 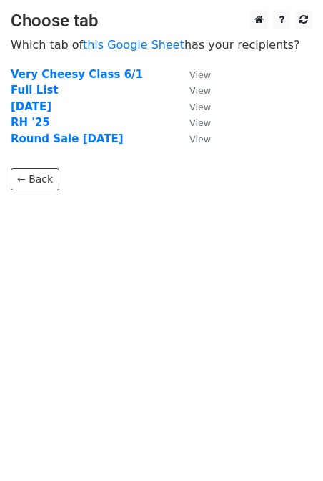 I want to click on strong: Full List, so click(x=34, y=90).